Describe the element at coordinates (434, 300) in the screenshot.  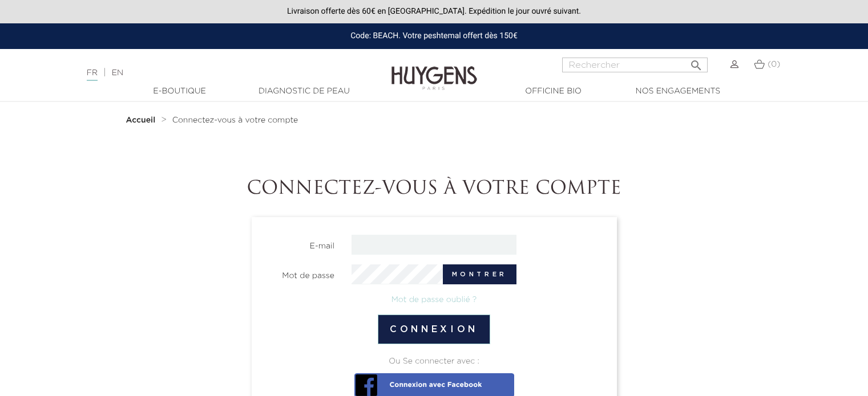
I see `a: Mot de passe oublié ?` at that location.